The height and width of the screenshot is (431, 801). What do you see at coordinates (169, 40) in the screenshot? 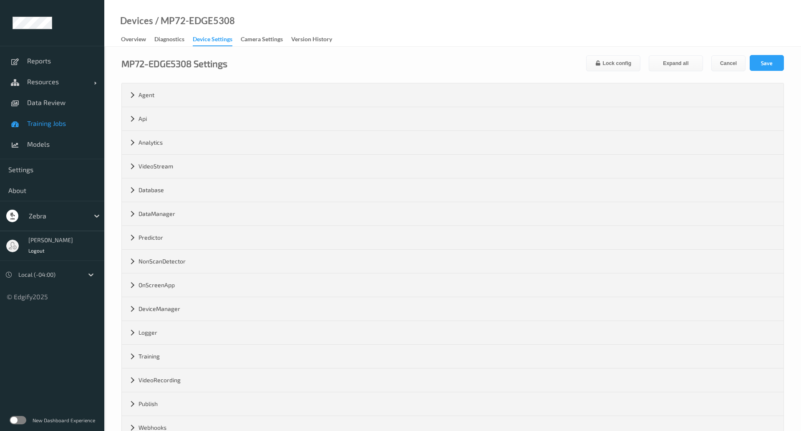
I see `div: Diagnostics` at bounding box center [169, 40].